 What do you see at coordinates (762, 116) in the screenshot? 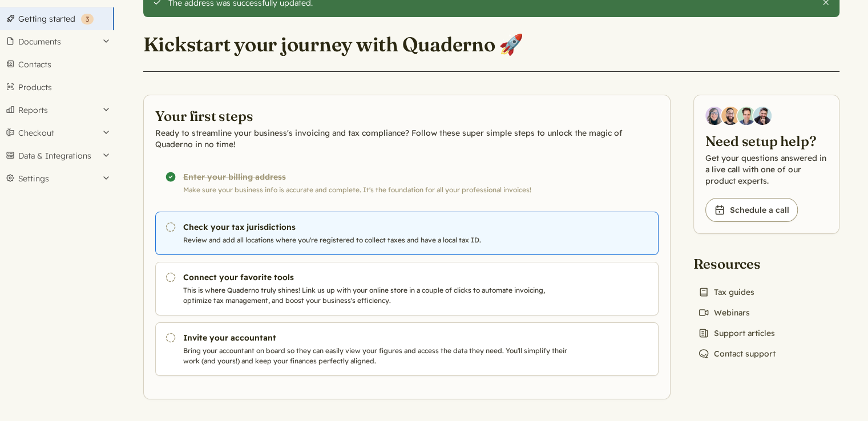
I see `img: Javier Rubio, DevRel at Quaderno` at bounding box center [762, 116].